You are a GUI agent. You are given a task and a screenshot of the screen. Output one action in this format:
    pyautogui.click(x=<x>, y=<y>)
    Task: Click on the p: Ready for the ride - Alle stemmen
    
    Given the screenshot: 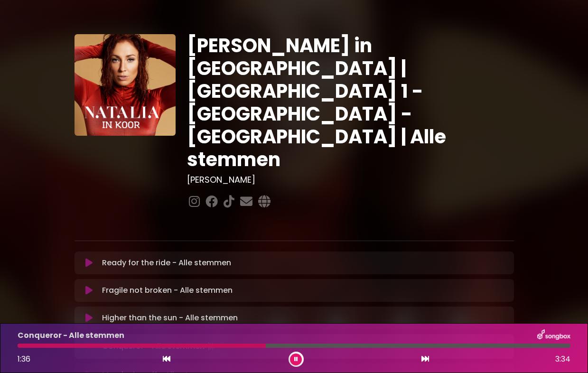 What is the action you would take?
    pyautogui.click(x=166, y=263)
    